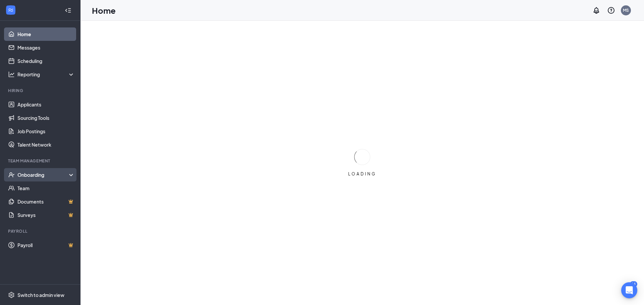 Image resolution: width=644 pixels, height=305 pixels. I want to click on svg: UserCheck, so click(11, 175).